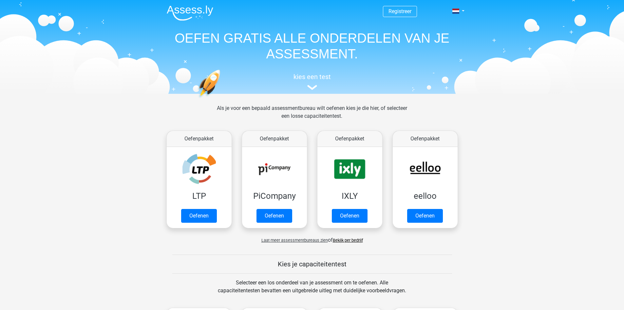  I want to click on img: oefenen, so click(221, 99).